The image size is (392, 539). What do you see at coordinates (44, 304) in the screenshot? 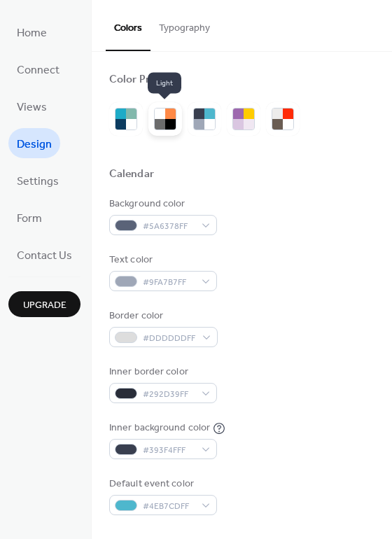
I see `button: Upgrade` at bounding box center [44, 304].